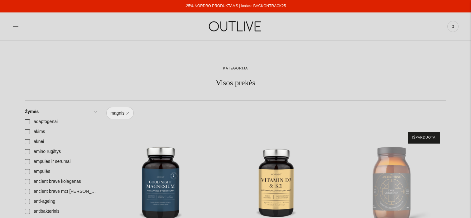 This screenshot has width=471, height=218. Describe the element at coordinates (453, 26) in the screenshot. I see `span: 0` at that location.